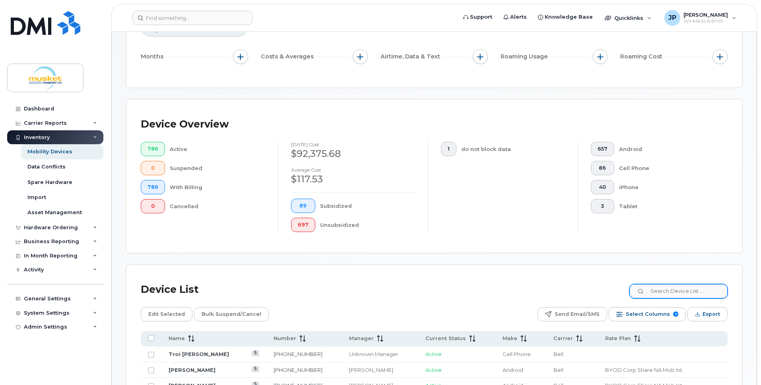 This screenshot has width=761, height=385. I want to click on div: Suspended, so click(218, 168).